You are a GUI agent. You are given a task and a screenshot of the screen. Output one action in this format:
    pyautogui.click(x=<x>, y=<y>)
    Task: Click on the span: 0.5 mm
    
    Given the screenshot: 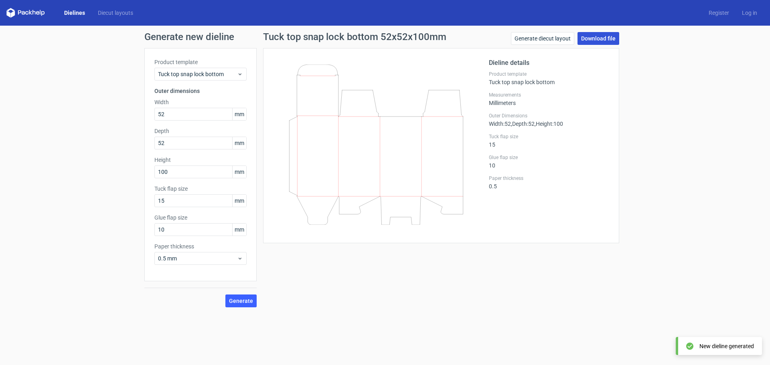 What is the action you would take?
    pyautogui.click(x=197, y=259)
    